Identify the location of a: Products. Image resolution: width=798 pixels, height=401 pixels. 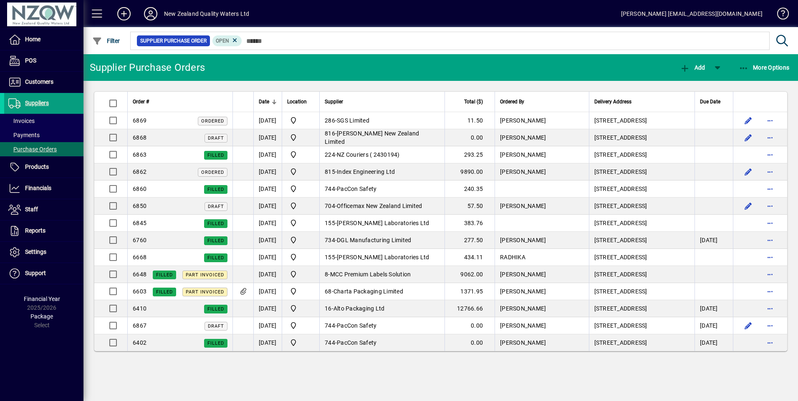
(44, 167).